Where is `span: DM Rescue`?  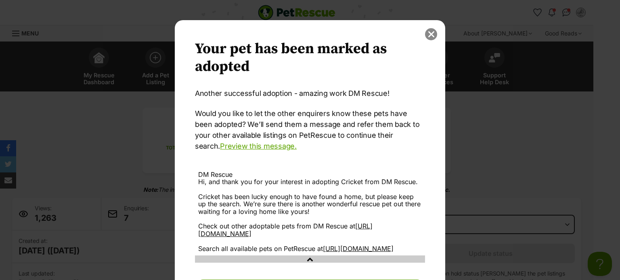
span: DM Rescue is located at coordinates (215, 175).